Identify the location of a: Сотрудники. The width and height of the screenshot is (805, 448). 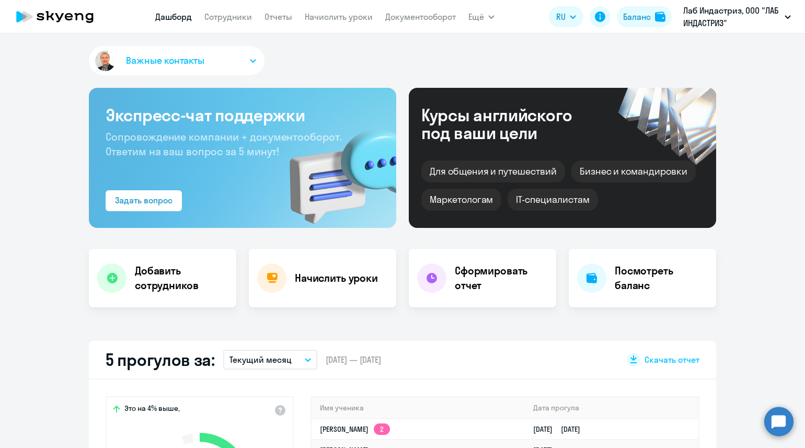
(228, 17).